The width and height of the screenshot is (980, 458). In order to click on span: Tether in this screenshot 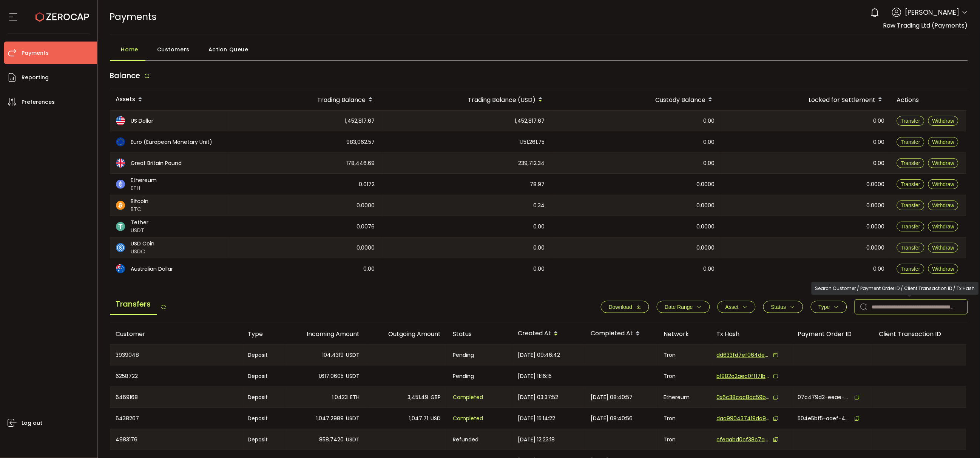, I will do `click(140, 222)`.